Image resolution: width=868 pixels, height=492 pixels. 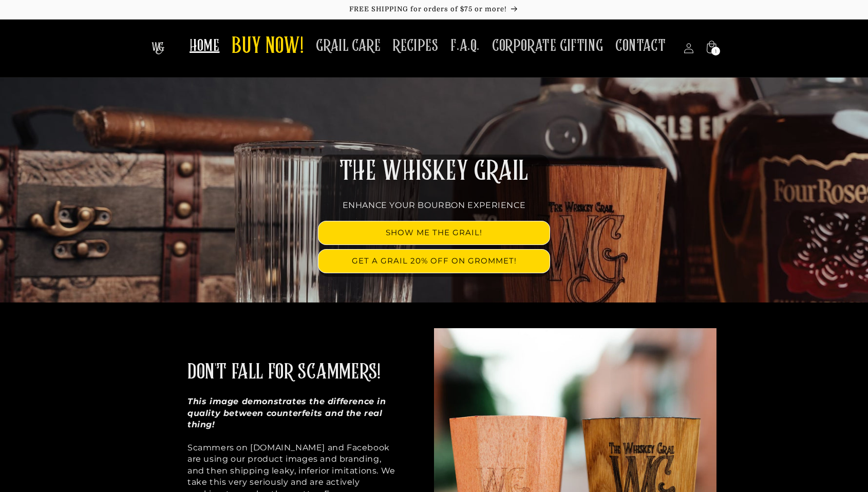 I want to click on a: CORPORATE GIFTING, so click(x=547, y=46).